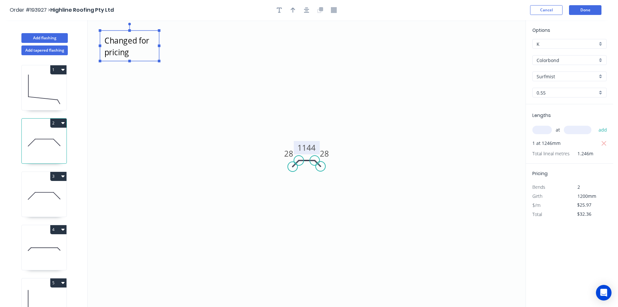 The height and width of the screenshot is (307, 618). Describe the element at coordinates (536, 205) in the screenshot. I see `span: $/m` at that location.